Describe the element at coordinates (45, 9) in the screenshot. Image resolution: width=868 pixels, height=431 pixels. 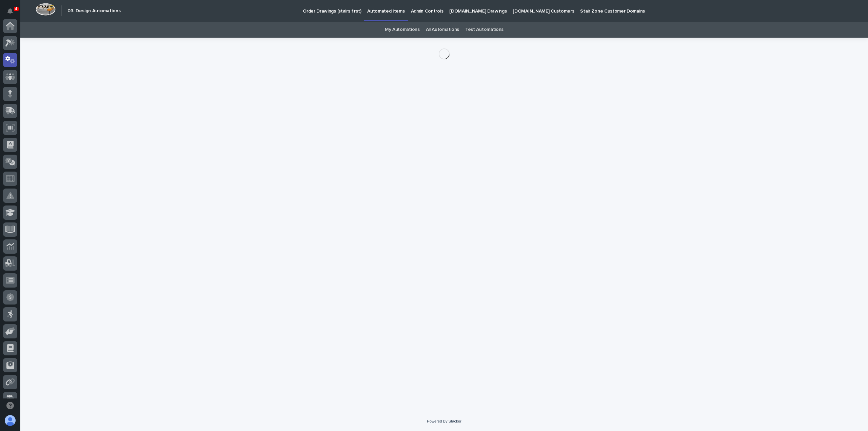
I see `img: Workspace Logo` at that location.